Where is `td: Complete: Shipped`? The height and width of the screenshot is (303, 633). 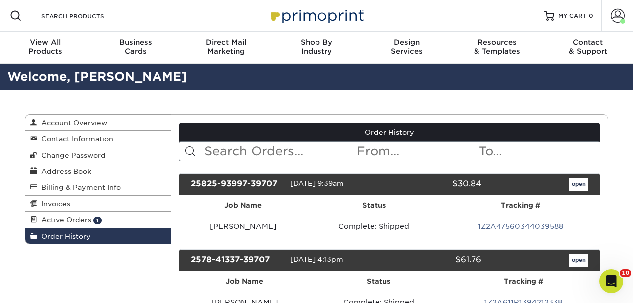
td: Complete: Shipped is located at coordinates (374, 226).